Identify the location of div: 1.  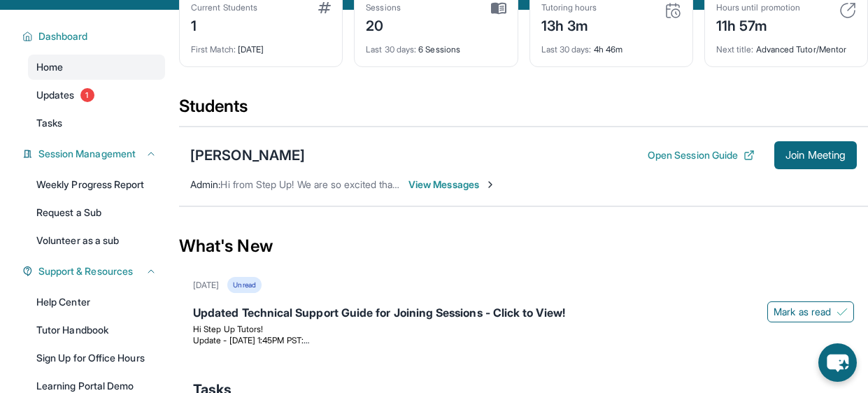
(224, 24).